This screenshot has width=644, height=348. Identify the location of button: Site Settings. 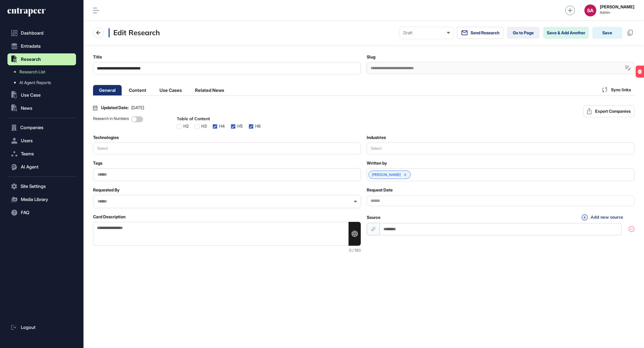
(42, 186).